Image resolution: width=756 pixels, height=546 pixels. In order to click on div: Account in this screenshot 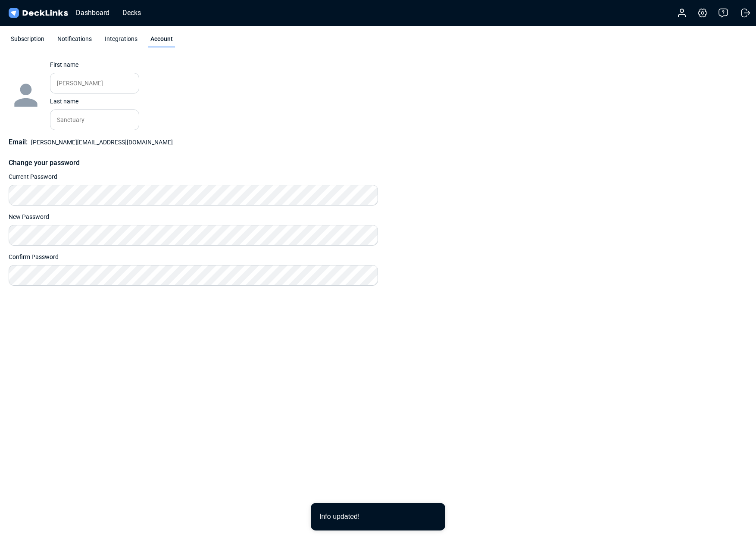, I will do `click(161, 41)`.